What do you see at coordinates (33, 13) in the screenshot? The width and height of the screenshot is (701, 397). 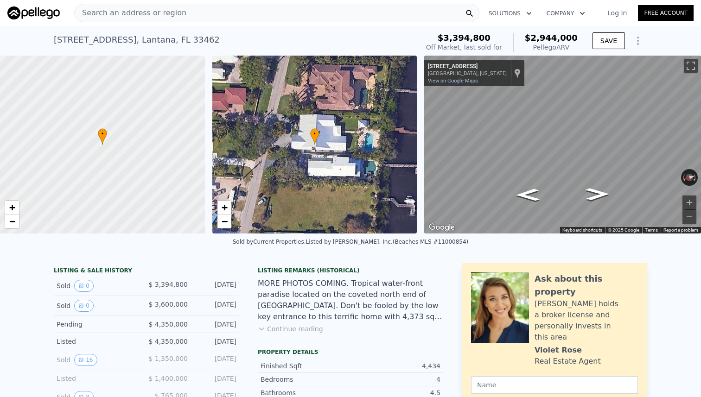 I see `img: Pellego` at bounding box center [33, 13].